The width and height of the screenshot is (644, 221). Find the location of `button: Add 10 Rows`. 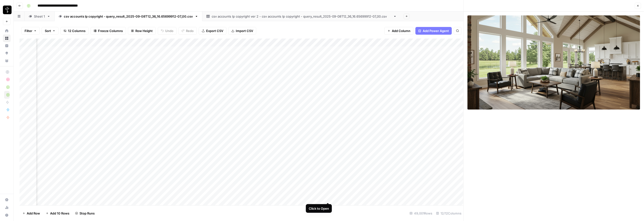

button: Add 10 Rows is located at coordinates (58, 213).